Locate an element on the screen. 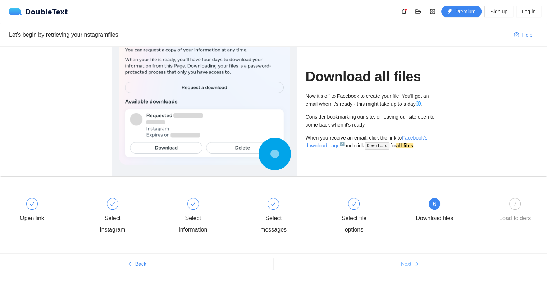 The width and height of the screenshot is (547, 297). span: Premium is located at coordinates (466, 12).